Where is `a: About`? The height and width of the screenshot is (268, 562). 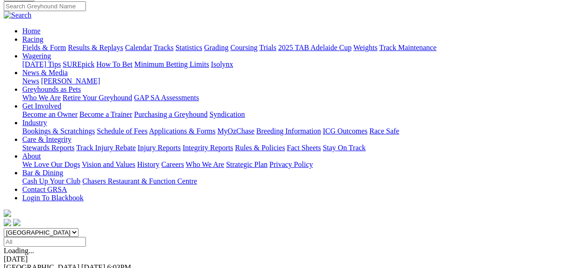 a: About is located at coordinates (32, 156).